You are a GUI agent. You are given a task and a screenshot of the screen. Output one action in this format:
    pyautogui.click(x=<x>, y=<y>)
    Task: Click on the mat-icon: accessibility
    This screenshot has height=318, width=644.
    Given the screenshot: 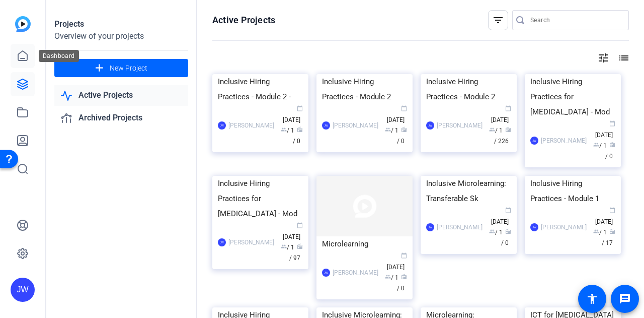 What is the action you would take?
    pyautogui.click(x=593, y=299)
    